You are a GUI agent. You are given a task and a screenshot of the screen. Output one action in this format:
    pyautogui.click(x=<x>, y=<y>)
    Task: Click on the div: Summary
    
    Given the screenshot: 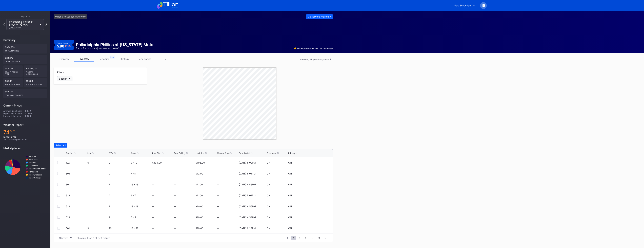 What is the action you would take?
    pyautogui.click(x=25, y=40)
    